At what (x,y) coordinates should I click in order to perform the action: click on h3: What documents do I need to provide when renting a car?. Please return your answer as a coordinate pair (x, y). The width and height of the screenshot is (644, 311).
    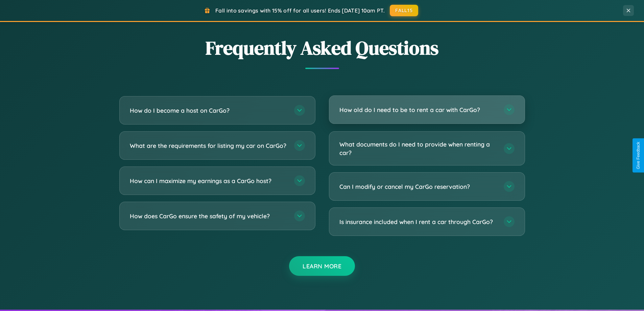
    Looking at the image, I should click on (418, 148).